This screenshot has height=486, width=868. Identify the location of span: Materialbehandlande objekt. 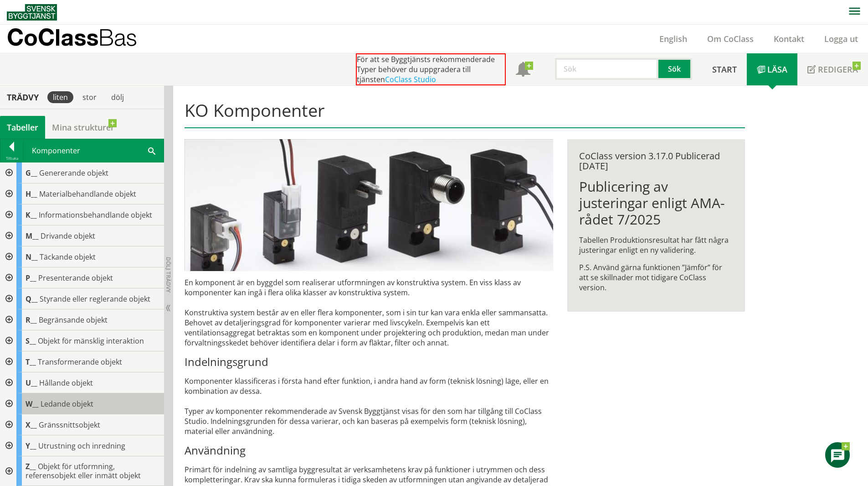
(88, 194).